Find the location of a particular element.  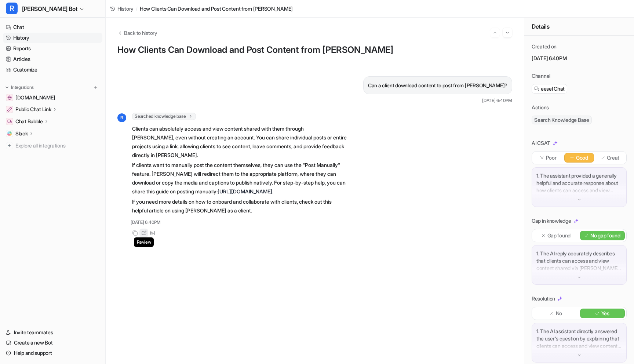

span: History is located at coordinates (125, 9).